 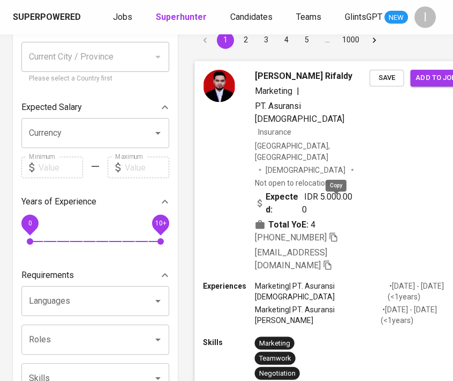 I want to click on p: Experiences, so click(x=229, y=286).